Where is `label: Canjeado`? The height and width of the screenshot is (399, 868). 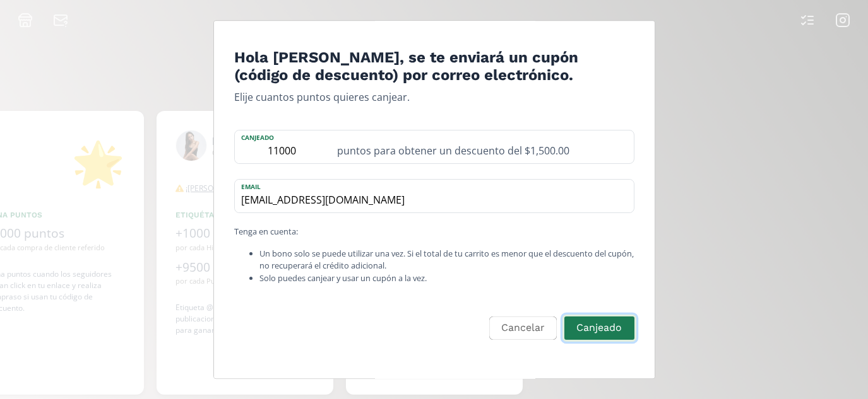 label: Canjeado is located at coordinates (282, 136).